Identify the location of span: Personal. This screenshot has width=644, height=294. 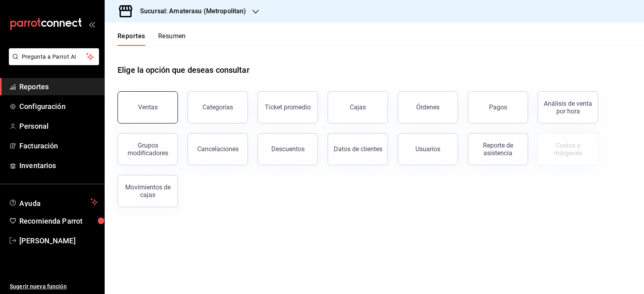
(58, 126).